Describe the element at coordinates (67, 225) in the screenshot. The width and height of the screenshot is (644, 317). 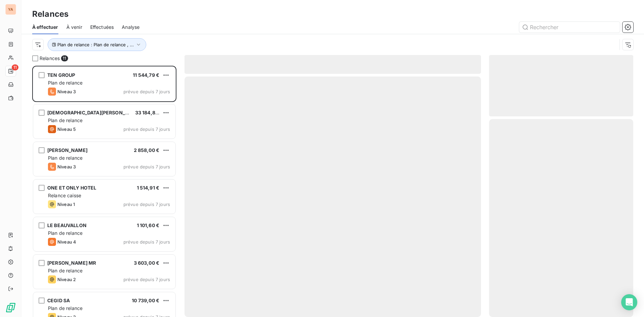
I see `span: LE BEAUVALLON` at that location.